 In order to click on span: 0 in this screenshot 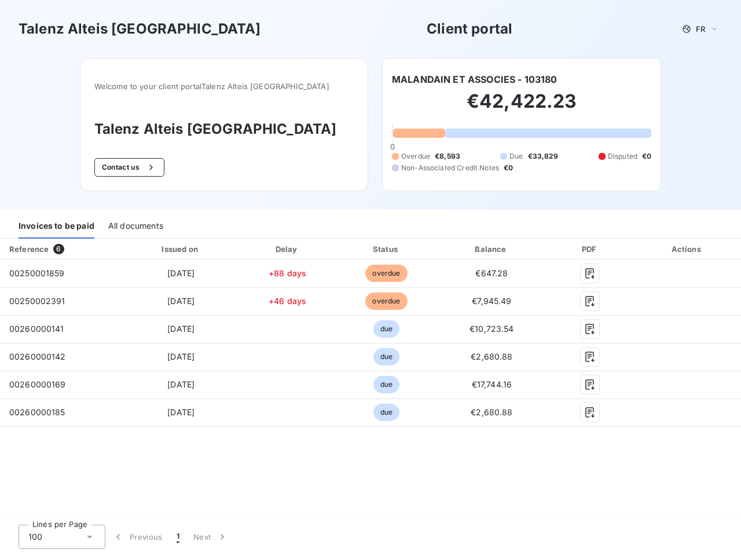, I will do `click(392, 146)`.